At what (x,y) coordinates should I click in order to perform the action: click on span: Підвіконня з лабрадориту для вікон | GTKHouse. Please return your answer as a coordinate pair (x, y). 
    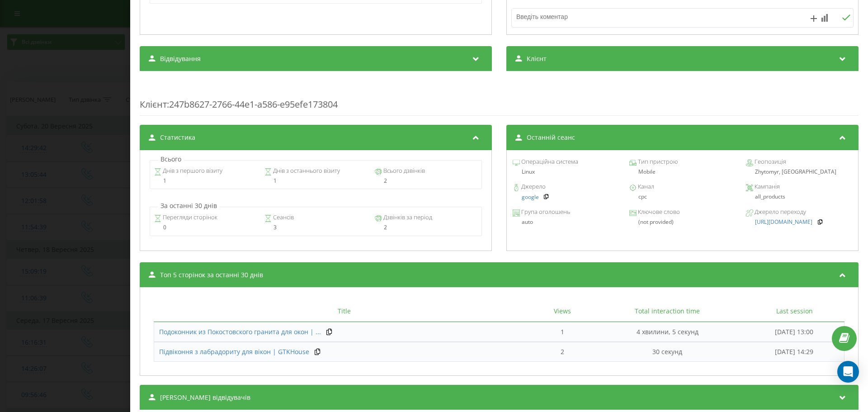
    Looking at the image, I should click on (234, 351).